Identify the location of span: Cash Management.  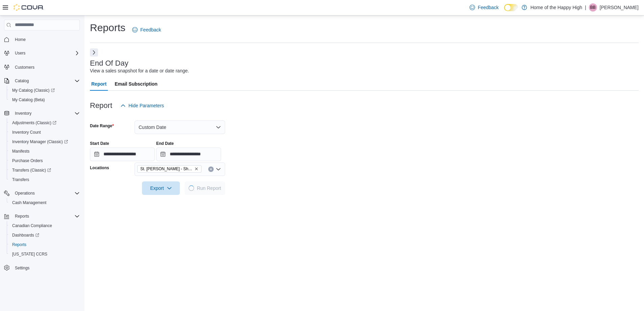
(29, 203).